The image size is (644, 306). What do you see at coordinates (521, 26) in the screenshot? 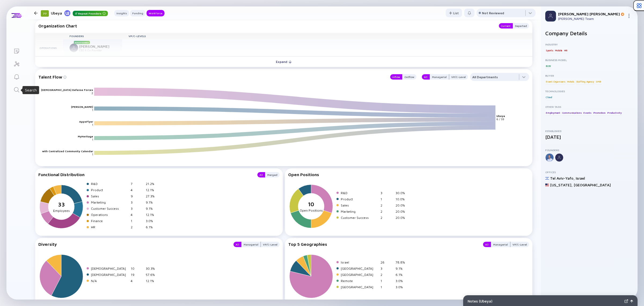
I see `div: Departed` at bounding box center [521, 26].